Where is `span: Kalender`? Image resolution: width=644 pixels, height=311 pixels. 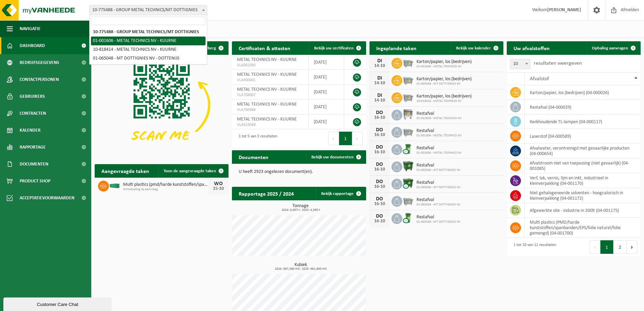 span: Kalender is located at coordinates (30, 131).